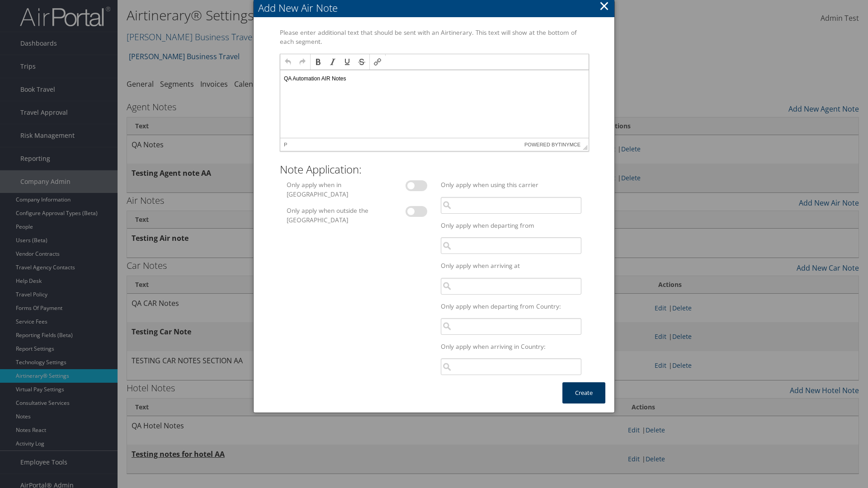 The height and width of the screenshot is (488, 868). What do you see at coordinates (437, 8) in the screenshot?
I see `div: Add New Air Note` at bounding box center [437, 8].